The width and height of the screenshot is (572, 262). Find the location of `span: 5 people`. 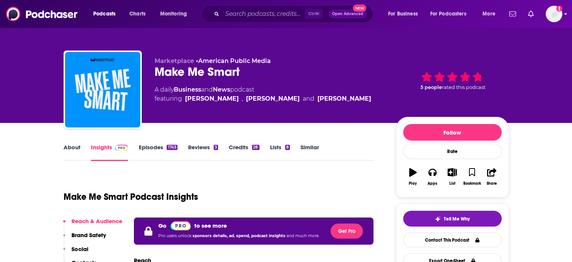

span: 5 people is located at coordinates (431, 87).